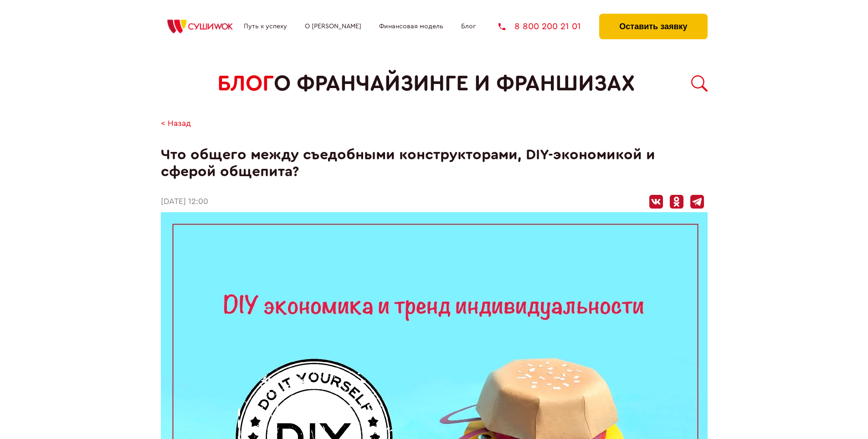 The height and width of the screenshot is (439, 868). What do you see at coordinates (265, 26) in the screenshot?
I see `a: Путь к успеху` at bounding box center [265, 26].